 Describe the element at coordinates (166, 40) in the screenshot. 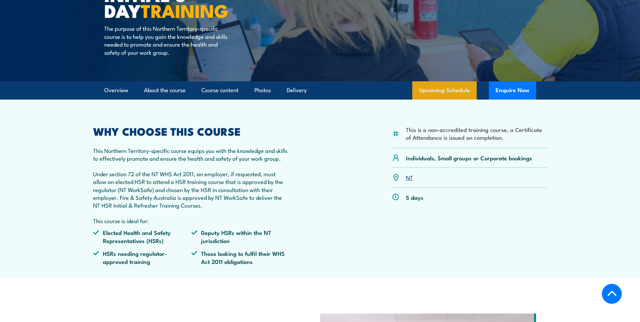

I see `p: The purpose of this Northern Territory-specific course is to help you gain the knowledge and skil...` at that location.